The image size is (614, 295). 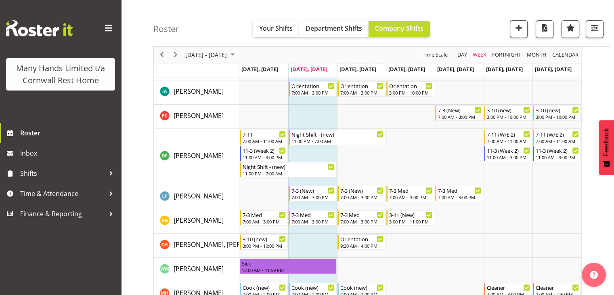 What do you see at coordinates (334, 28) in the screenshot?
I see `span: Department Shifts` at bounding box center [334, 28].